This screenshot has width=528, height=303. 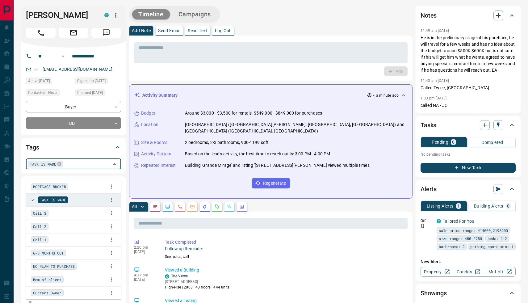 I want to click on svg: Lead Browsing Activity, so click(x=168, y=206).